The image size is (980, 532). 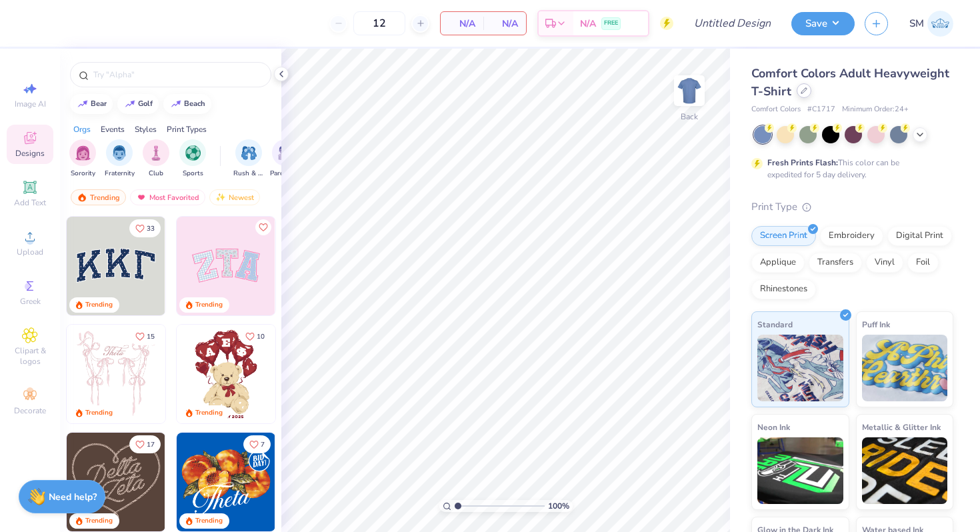 I want to click on img: 12710c6a-dcc0-49ce-8688-7fe8d5f96fe2, so click(x=116, y=482).